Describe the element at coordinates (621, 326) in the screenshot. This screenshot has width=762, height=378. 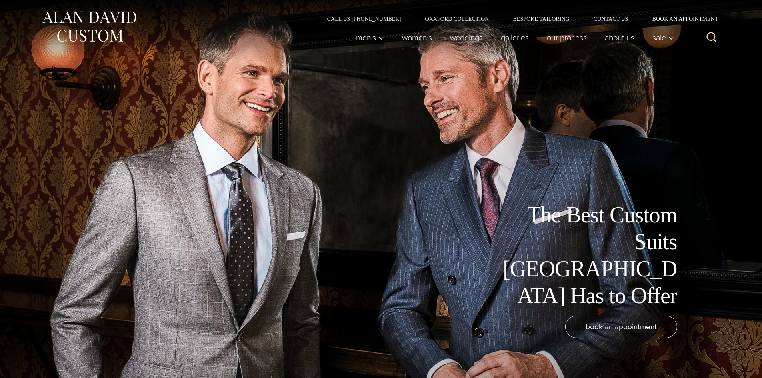
I see `span: book an appointment` at that location.